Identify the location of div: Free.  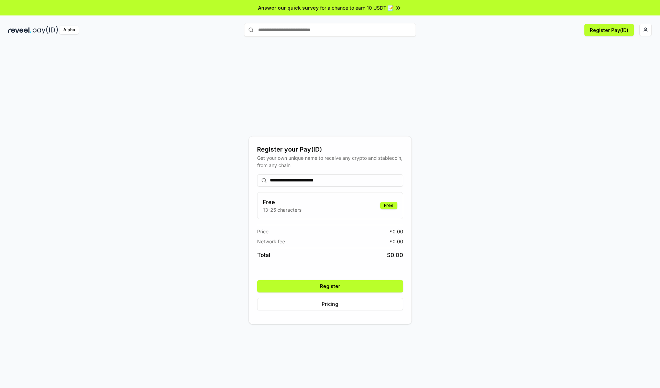
(389, 206).